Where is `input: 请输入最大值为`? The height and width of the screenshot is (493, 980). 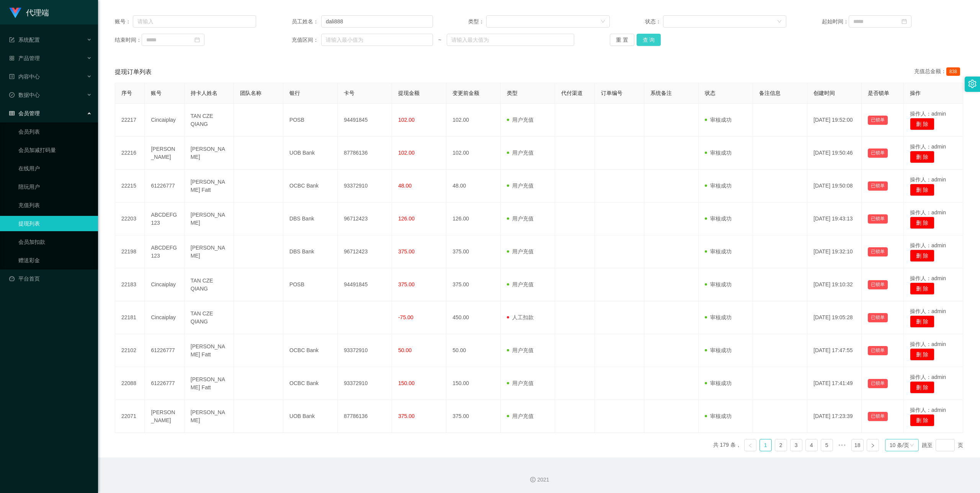 input: 请输入最大值为 is located at coordinates (511, 40).